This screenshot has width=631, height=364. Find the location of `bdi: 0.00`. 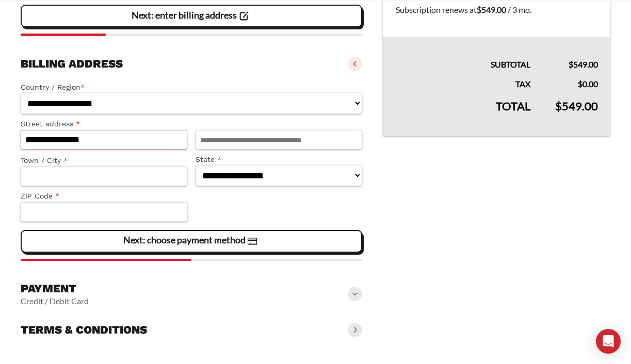

bdi: 0.00 is located at coordinates (588, 84).